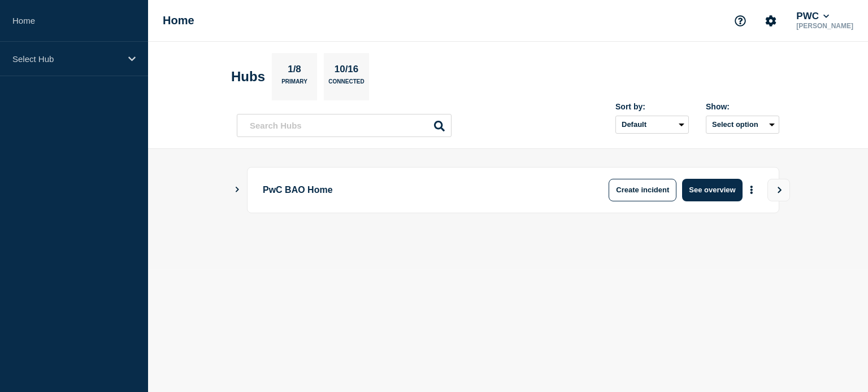 Image resolution: width=868 pixels, height=392 pixels. Describe the element at coordinates (346, 71) in the screenshot. I see `p: 10/16` at that location.